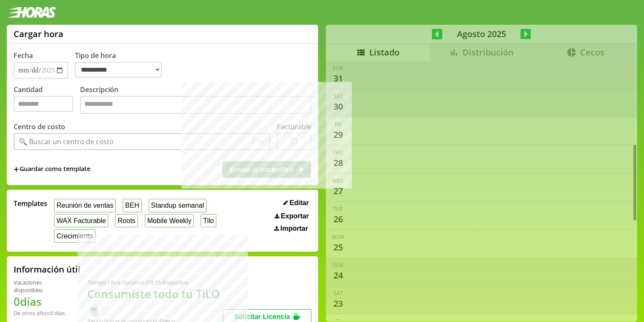  What do you see at coordinates (294, 127) in the screenshot?
I see `label: Facturable` at bounding box center [294, 127].